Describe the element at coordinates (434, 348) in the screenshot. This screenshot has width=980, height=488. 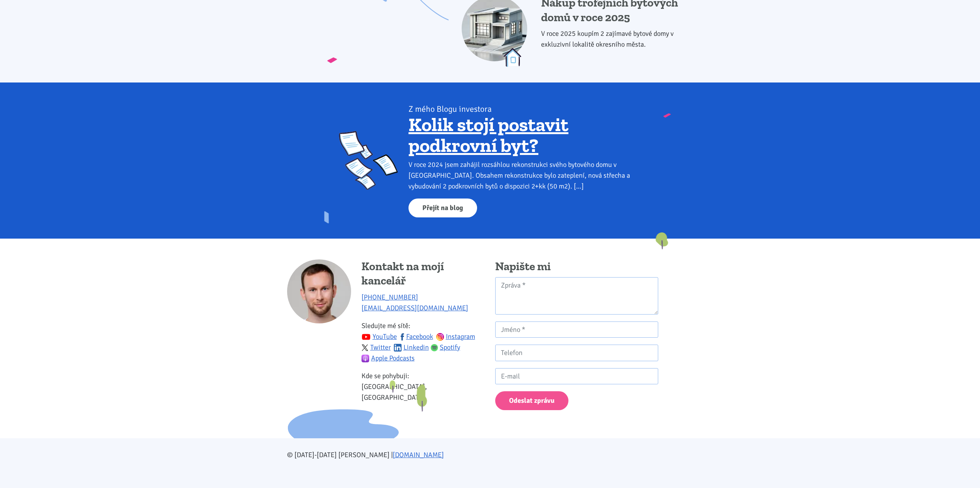
I see `img: spotify.png` at that location.